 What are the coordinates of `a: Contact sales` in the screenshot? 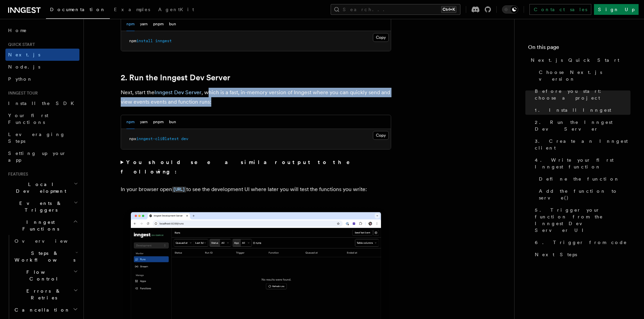 It's located at (561, 9).